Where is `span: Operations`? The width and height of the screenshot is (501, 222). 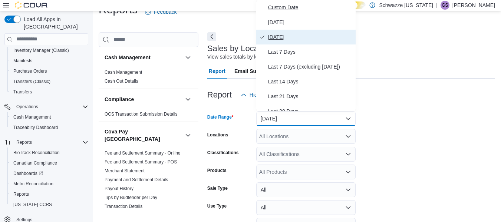 span: Operations is located at coordinates (51, 107).